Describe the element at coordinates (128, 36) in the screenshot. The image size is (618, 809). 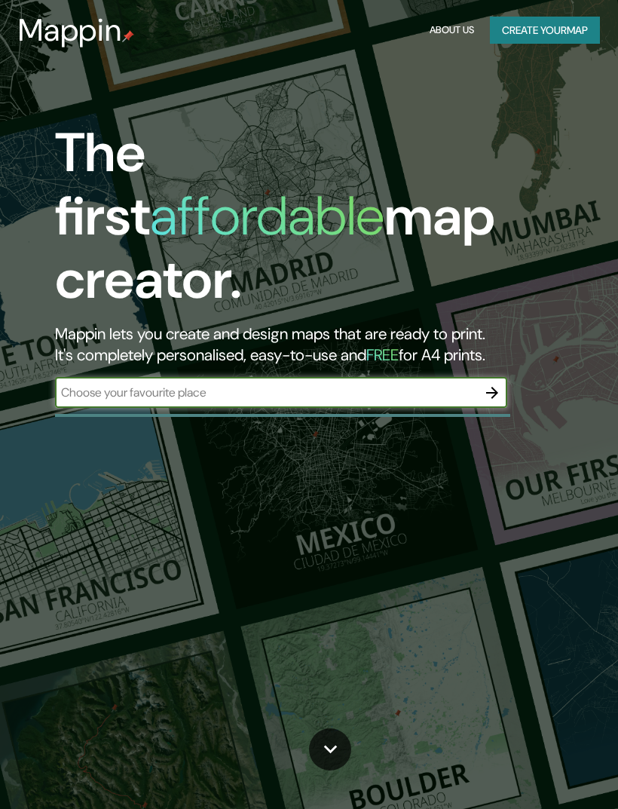
I see `img: mappin-pin` at that location.